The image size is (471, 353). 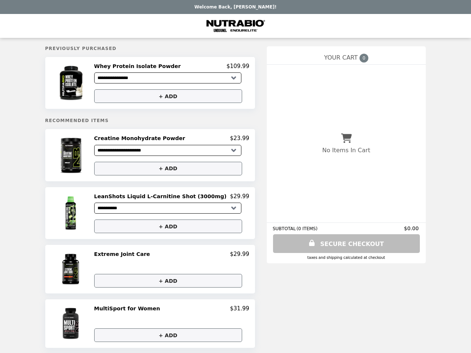 What do you see at coordinates (346, 150) in the screenshot?
I see `p: No Items In Cart` at bounding box center [346, 150].